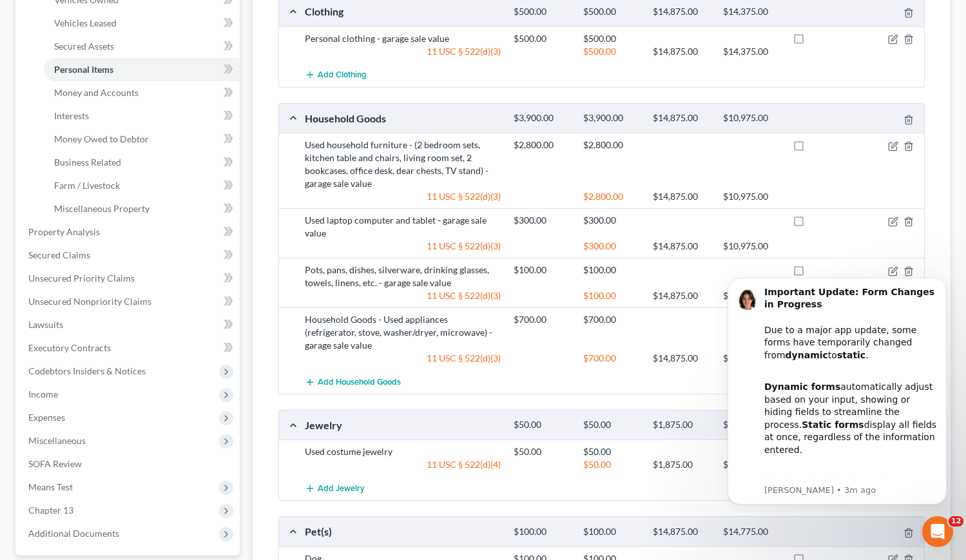 This screenshot has height=560, width=966. I want to click on div: Our team is actively working to re-integrate dynamic functionality and expects to have it restore..., so click(143, 247).